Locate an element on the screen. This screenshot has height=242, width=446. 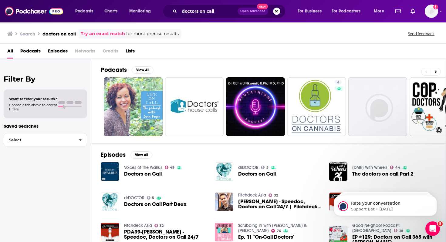
a: 5 is located at coordinates (150, 198).